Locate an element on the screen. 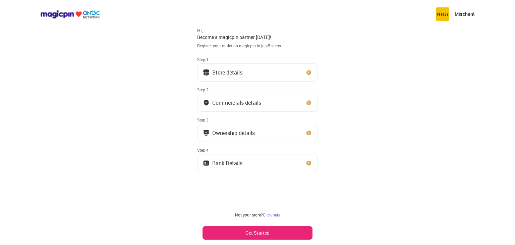 The image size is (515, 245). img: storeIcon.9b1f7264.svg is located at coordinates (206, 72).